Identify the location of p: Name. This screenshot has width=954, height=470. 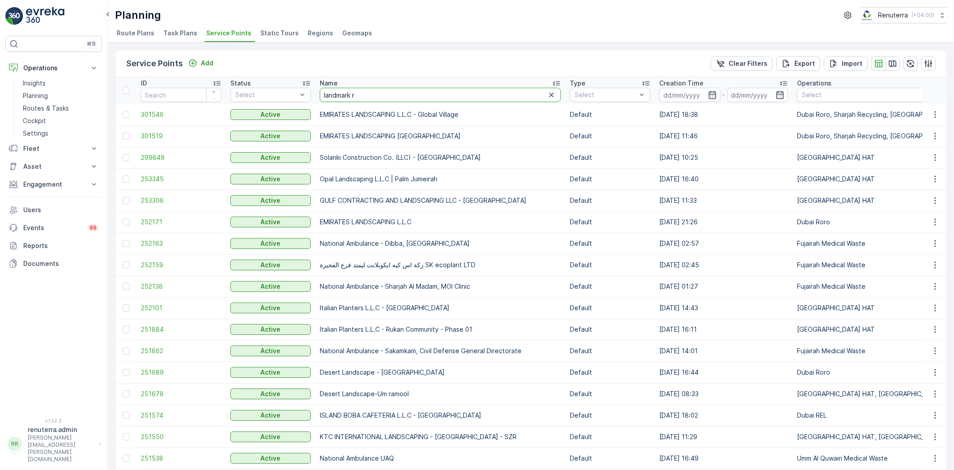
(329, 83).